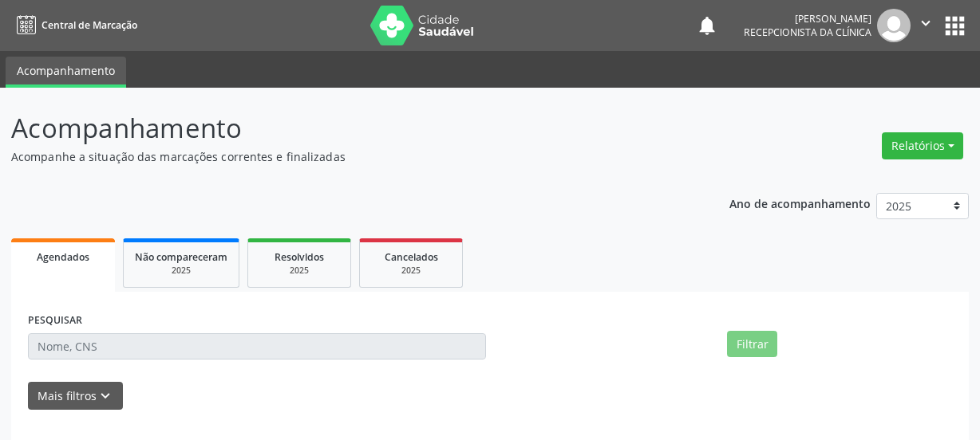 The image size is (980, 440). I want to click on i: keyboard_arrow_down, so click(105, 396).